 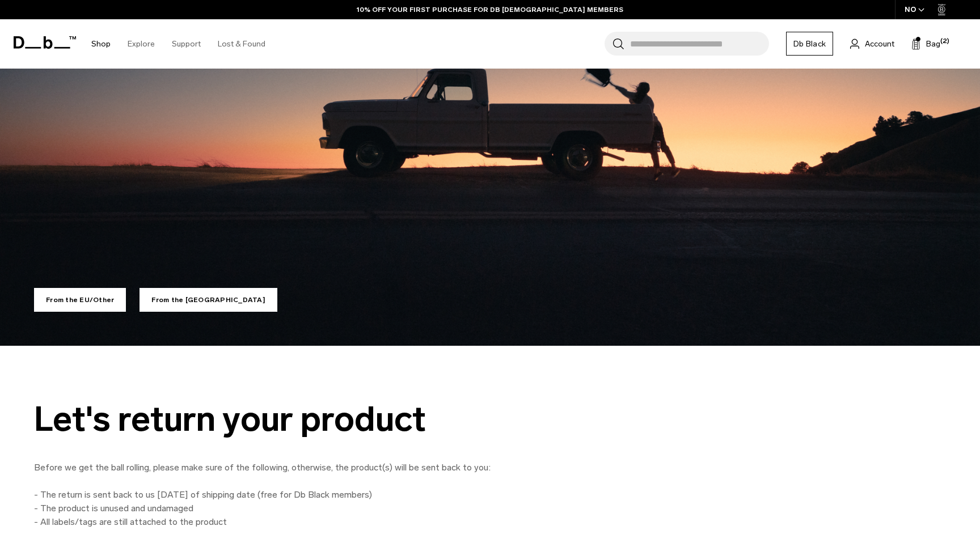 I want to click on div: Let's return your product, so click(x=289, y=420).